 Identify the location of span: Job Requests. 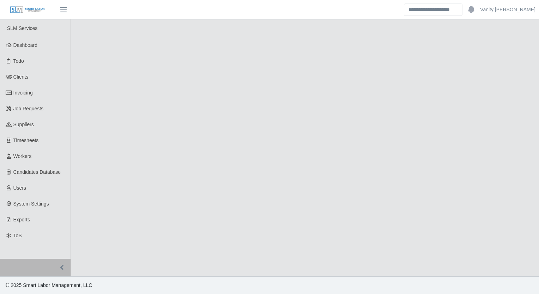
(29, 109).